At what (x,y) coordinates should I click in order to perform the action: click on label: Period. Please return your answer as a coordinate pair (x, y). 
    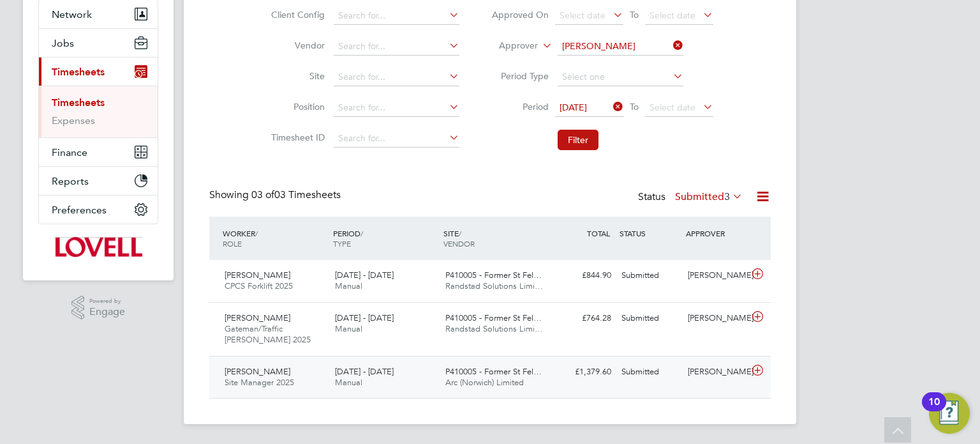
    Looking at the image, I should click on (520, 107).